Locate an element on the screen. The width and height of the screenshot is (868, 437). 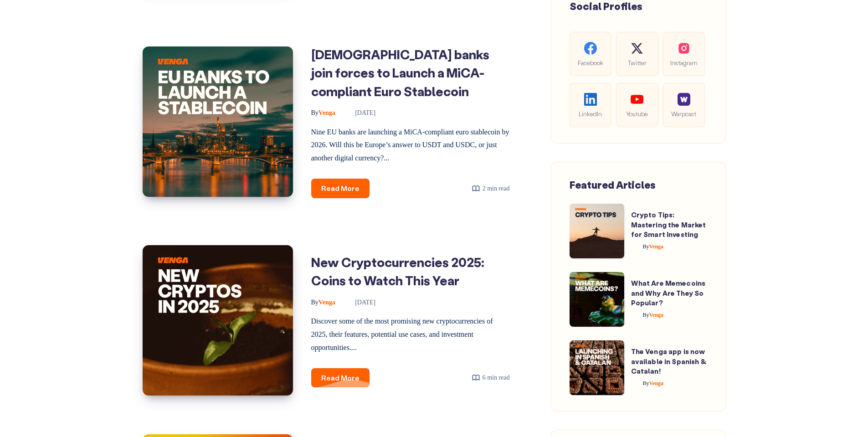
a: Instagram is located at coordinates (684, 54).